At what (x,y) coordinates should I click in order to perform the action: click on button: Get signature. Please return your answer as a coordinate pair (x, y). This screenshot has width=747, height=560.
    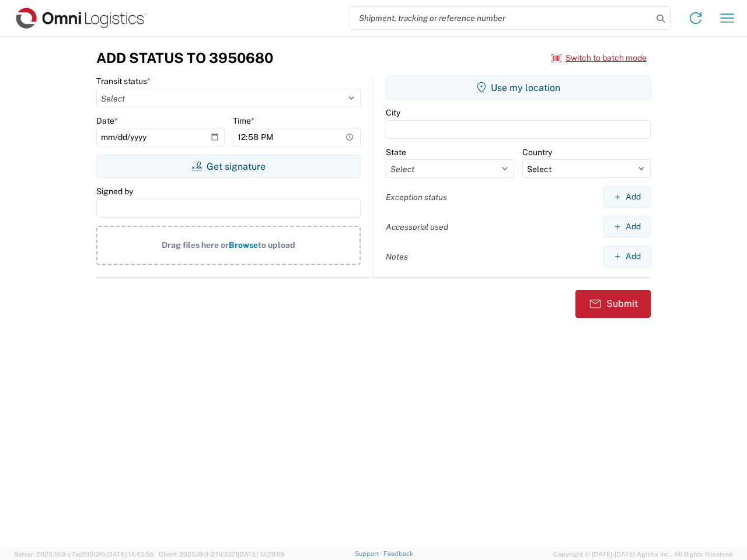
    Looking at the image, I should click on (228, 167).